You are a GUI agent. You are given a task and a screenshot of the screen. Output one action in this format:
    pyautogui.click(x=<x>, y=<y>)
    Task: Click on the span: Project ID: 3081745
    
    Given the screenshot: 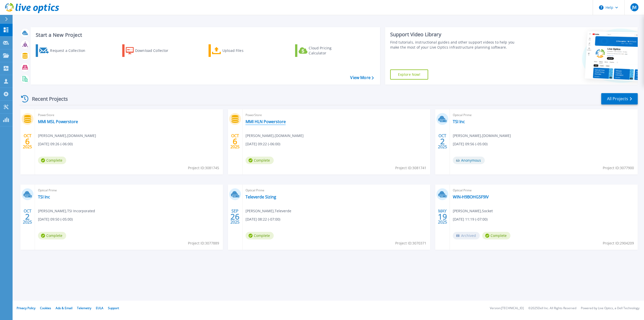 What is the action you would take?
    pyautogui.click(x=203, y=168)
    